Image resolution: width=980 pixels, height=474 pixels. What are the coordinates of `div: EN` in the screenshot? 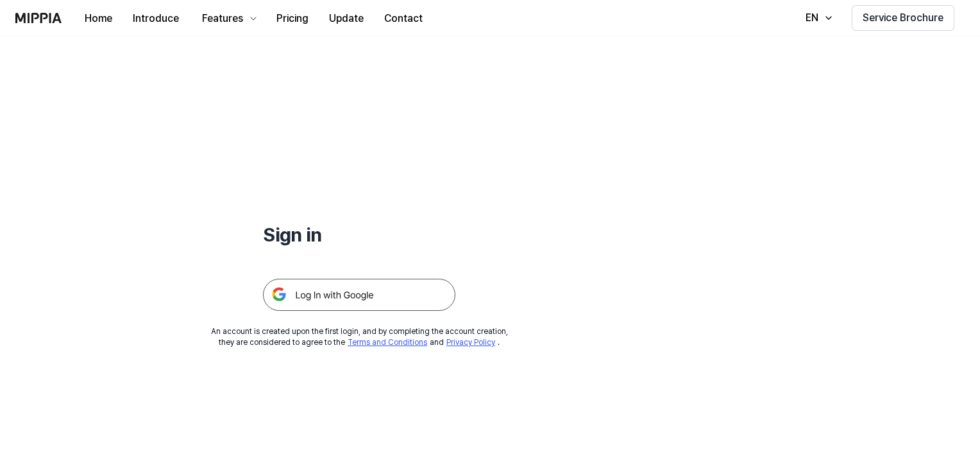 It's located at (812, 18).